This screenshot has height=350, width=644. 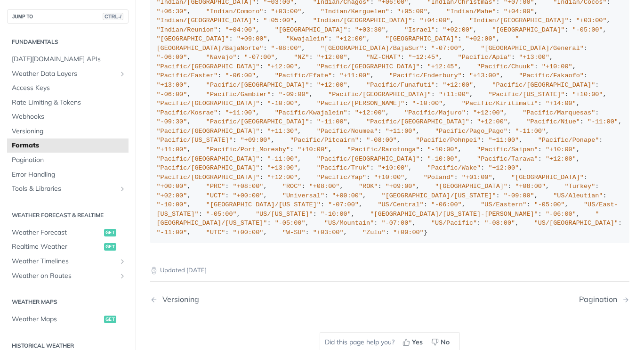 What do you see at coordinates (349, 223) in the screenshot?
I see `span: "US/Mountain"` at bounding box center [349, 223].